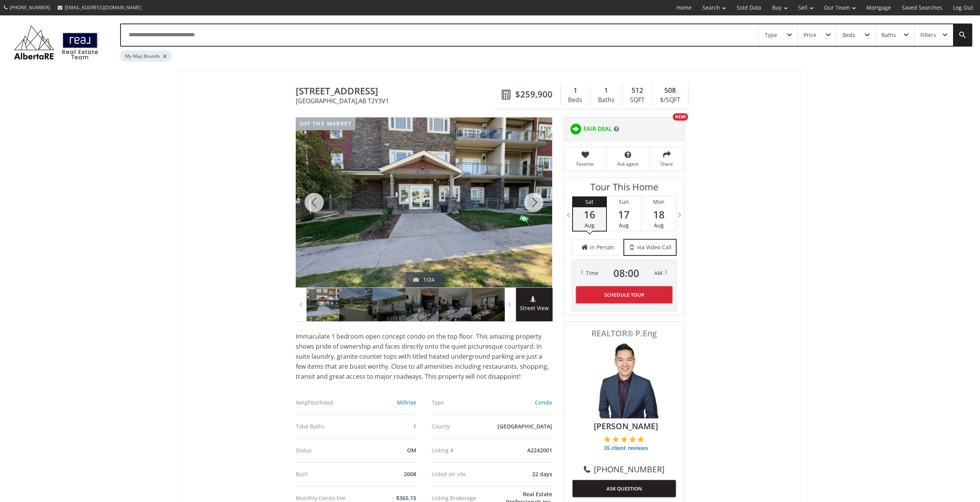 The height and width of the screenshot is (502, 980). What do you see at coordinates (326, 124) in the screenshot?
I see `div: off the market` at bounding box center [326, 124].